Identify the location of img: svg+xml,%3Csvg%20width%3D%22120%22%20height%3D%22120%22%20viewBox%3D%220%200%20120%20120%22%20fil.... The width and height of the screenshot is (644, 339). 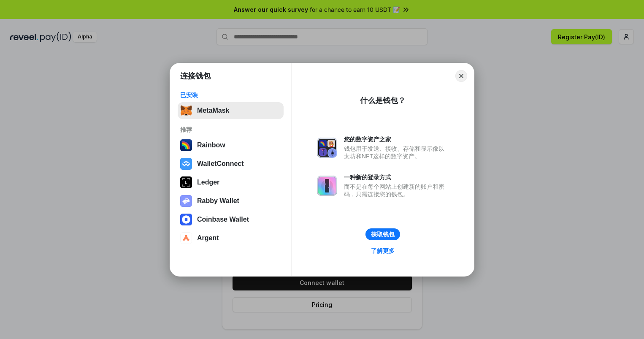
(186, 145).